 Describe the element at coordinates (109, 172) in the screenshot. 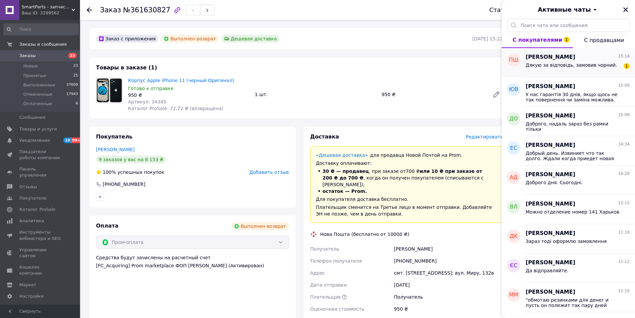

I see `span: 100%` at that location.